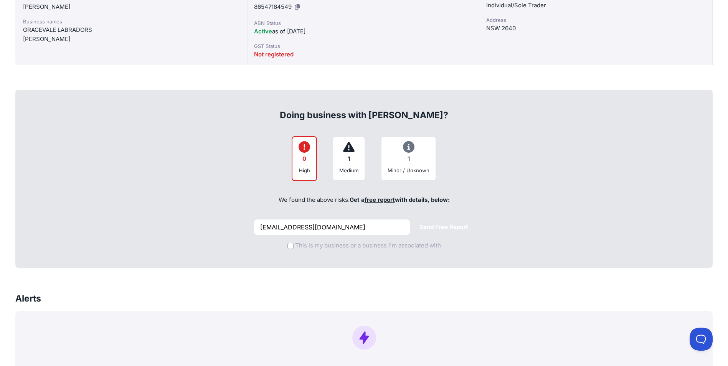  Describe the element at coordinates (380, 200) in the screenshot. I see `a: free report` at that location.